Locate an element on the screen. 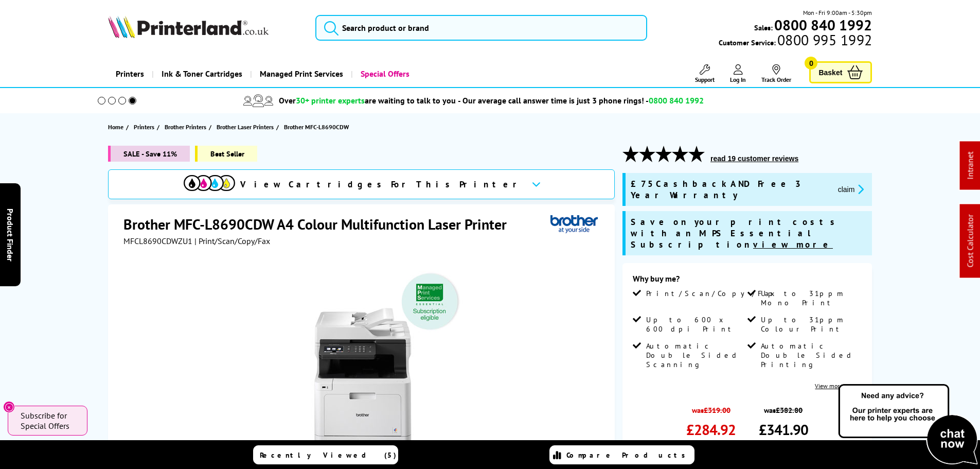 Image resolution: width=980 pixels, height=469 pixels. a: Cost Calculator is located at coordinates (970, 241).